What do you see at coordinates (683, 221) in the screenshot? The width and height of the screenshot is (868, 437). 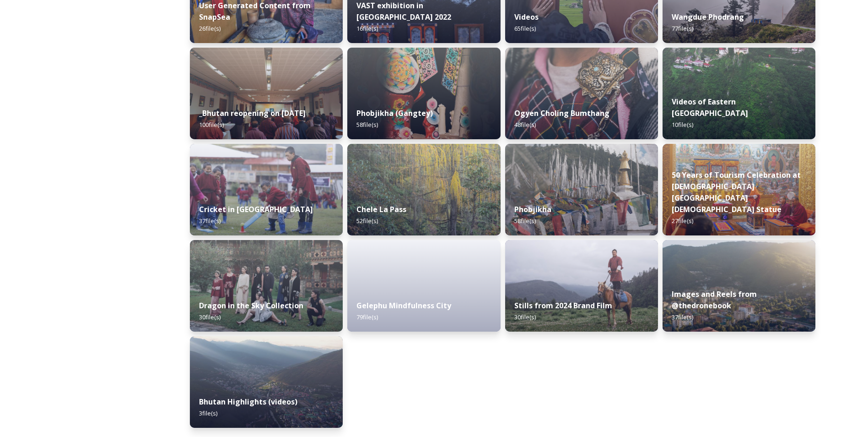 I see `span: 27 file(s)` at bounding box center [683, 221].